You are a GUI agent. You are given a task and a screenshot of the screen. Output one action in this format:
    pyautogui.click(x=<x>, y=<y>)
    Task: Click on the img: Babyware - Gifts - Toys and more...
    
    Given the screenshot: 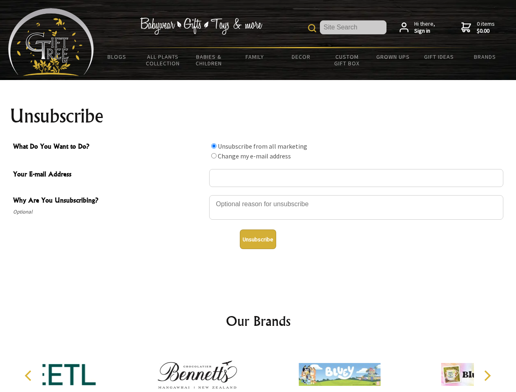 What is the action you would take?
    pyautogui.click(x=51, y=42)
    